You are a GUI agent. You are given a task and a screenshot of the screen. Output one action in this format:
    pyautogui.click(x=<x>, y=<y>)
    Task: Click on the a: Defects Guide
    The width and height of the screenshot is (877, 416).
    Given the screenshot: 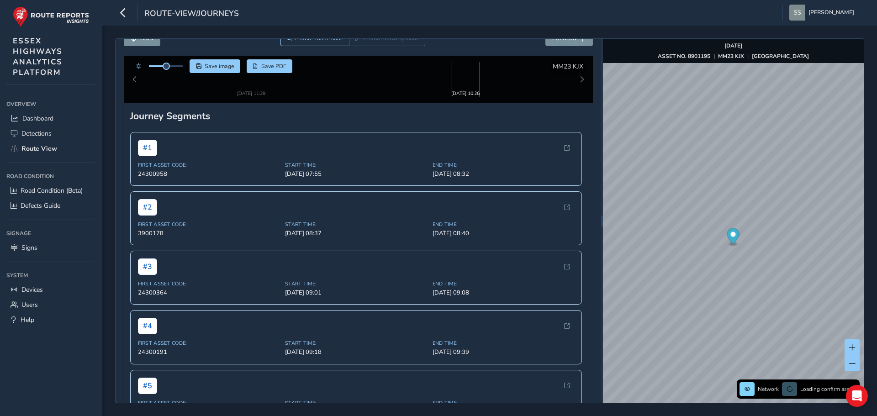 What is the action you would take?
    pyautogui.click(x=51, y=206)
    